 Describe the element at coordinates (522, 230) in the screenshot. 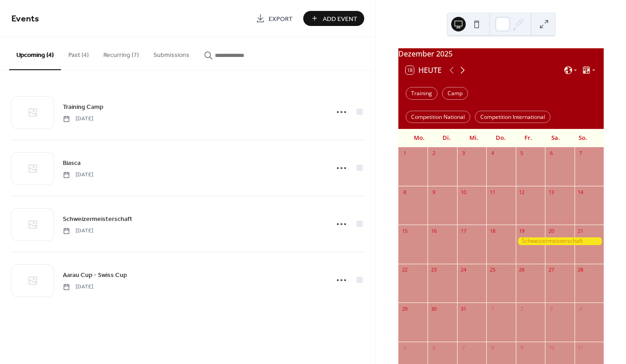

I see `div: 19` at that location.